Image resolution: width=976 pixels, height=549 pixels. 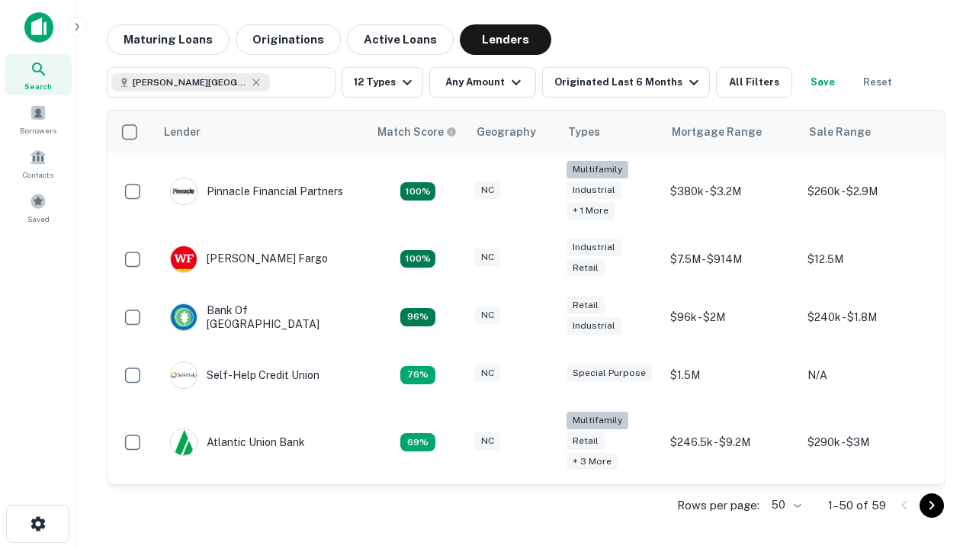 What do you see at coordinates (611, 132) in the screenshot?
I see `th: Types` at bounding box center [611, 132].